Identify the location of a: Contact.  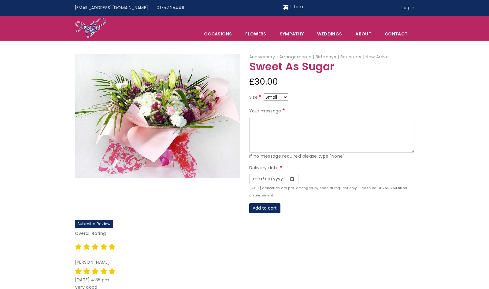
(396, 34).